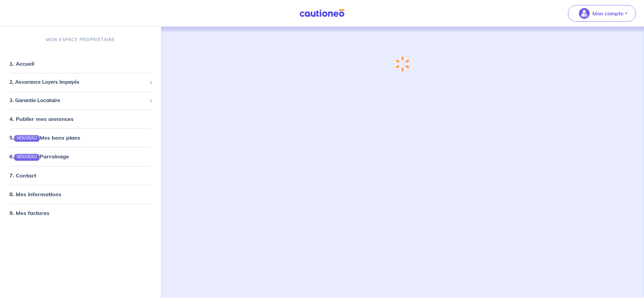 Image resolution: width=644 pixels, height=299 pixels. What do you see at coordinates (80, 64) in the screenshot?
I see `div: 1. Accueil` at bounding box center [80, 64].